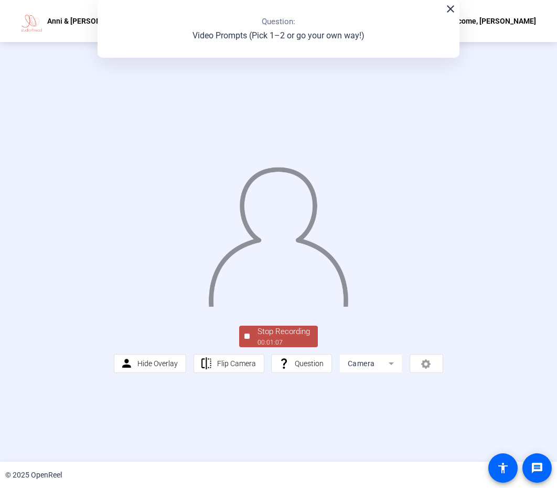 The height and width of the screenshot is (488, 557). I want to click on div: Stop Recording, so click(284, 331).